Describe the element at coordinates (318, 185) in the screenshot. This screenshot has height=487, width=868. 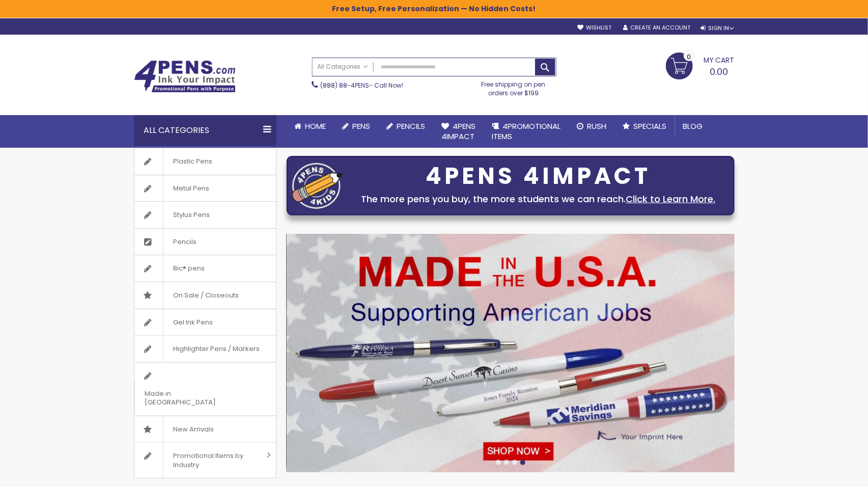
I see `img: four_pen_logo.png` at that location.